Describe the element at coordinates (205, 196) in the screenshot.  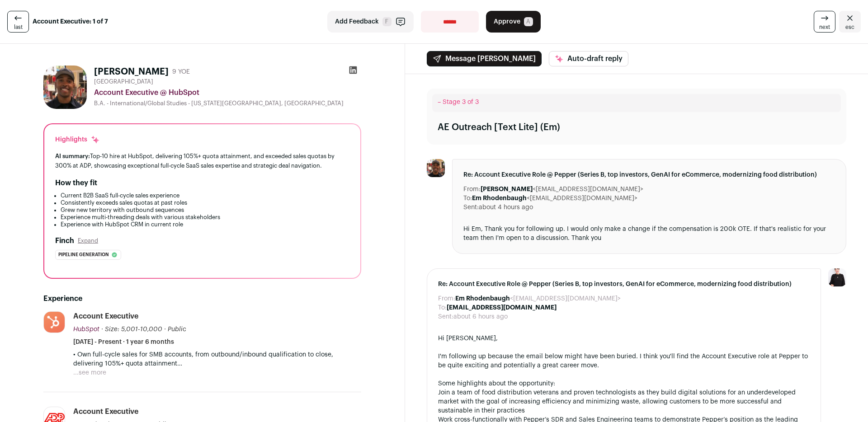
I see `li: Current B2B SaaS full-cycle sales experience` at that location.